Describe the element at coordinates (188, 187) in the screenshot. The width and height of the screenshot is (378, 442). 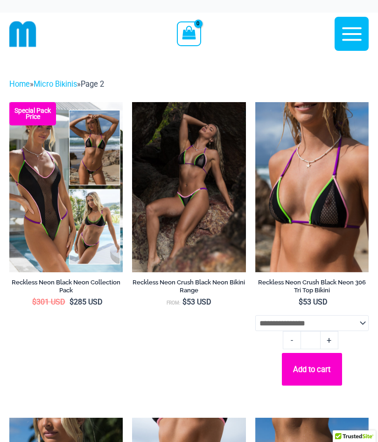
I see `img: Reckless Neon Crush Black Neon 306 Tri Top 296 Cheeky 04` at that location.